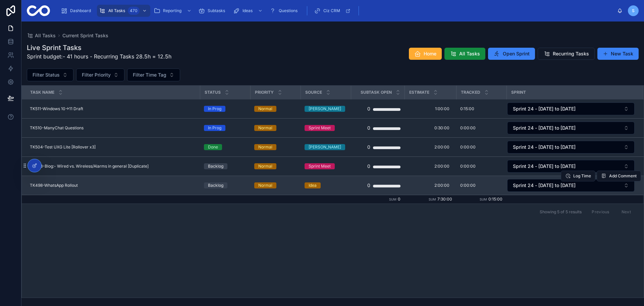  Describe the element at coordinates (618, 53) in the screenshot. I see `button: New Task` at that location.